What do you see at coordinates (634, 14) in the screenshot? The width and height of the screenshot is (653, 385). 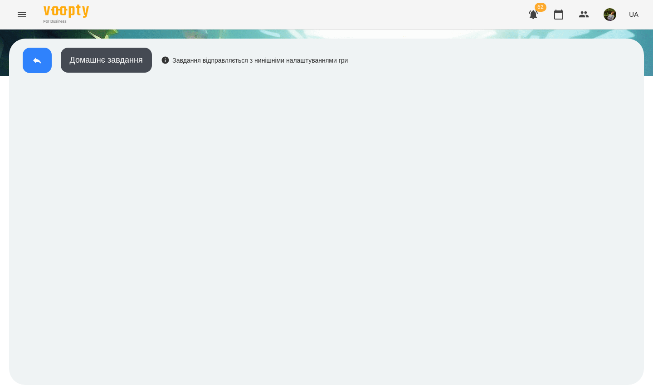 I see `button: UA` at bounding box center [634, 14].